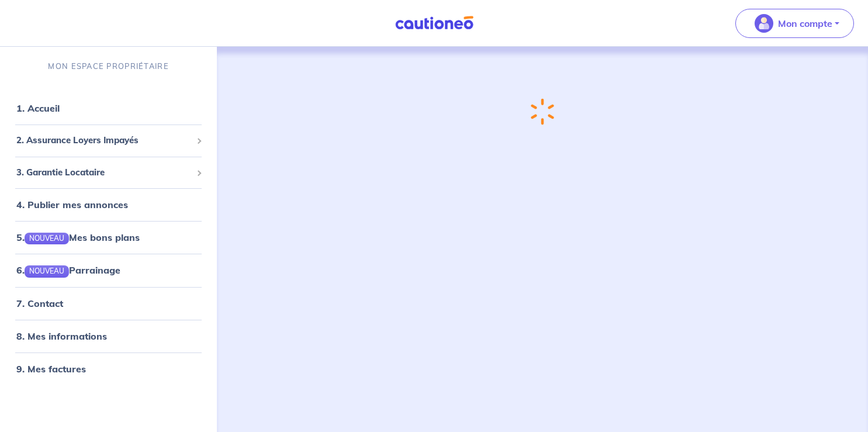 Image resolution: width=868 pixels, height=432 pixels. I want to click on img: Cautioneo, so click(434, 22).